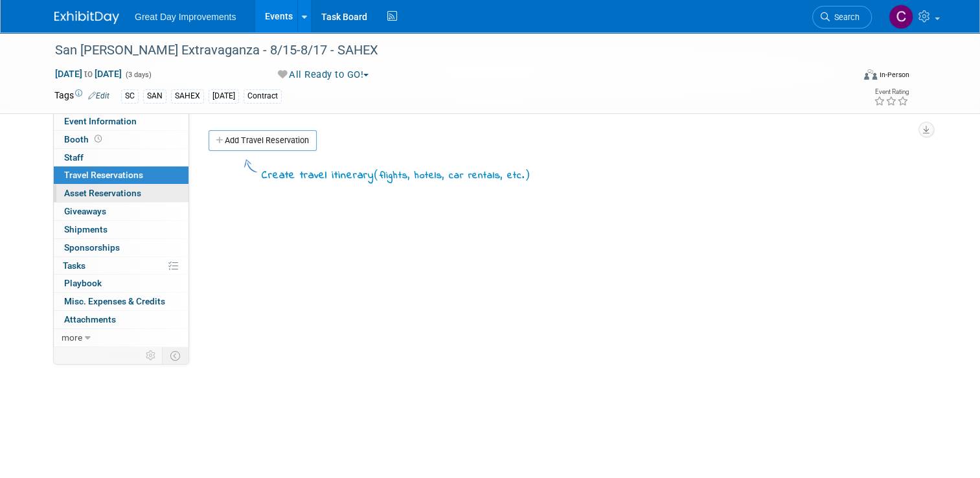 The height and width of the screenshot is (478, 980). What do you see at coordinates (85, 229) in the screenshot?
I see `span: Shipments` at bounding box center [85, 229].